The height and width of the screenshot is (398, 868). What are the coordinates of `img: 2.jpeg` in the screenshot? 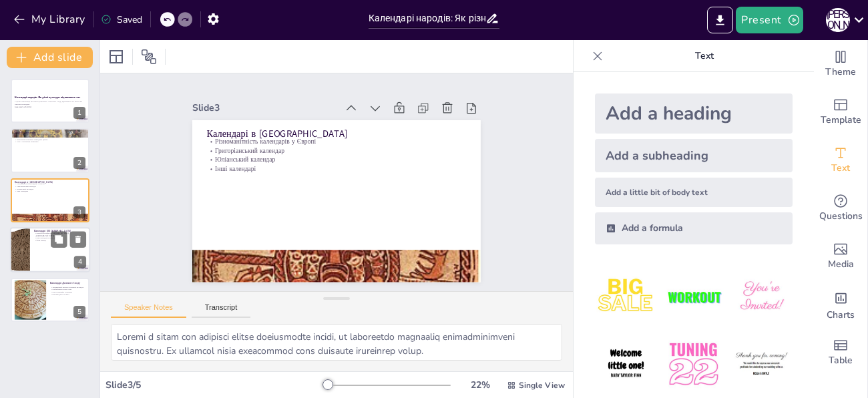 It's located at (693, 296).